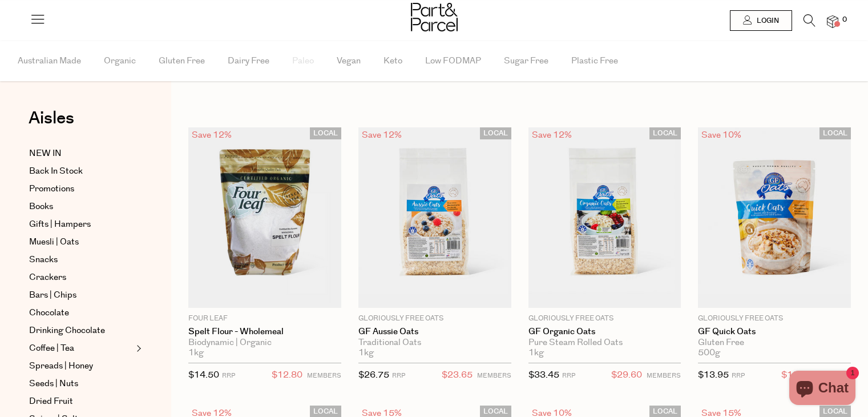  Describe the element at coordinates (41, 206) in the screenshot. I see `span: Books` at that location.